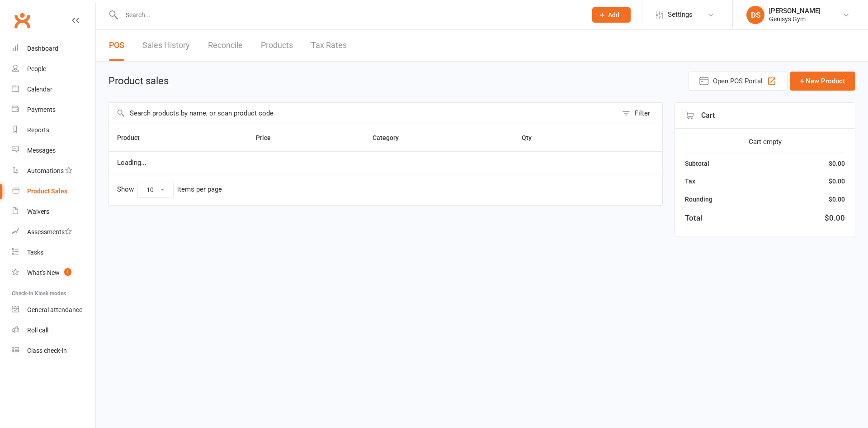 This screenshot has height=428, width=868. What do you see at coordinates (268, 138) in the screenshot?
I see `button: Price` at bounding box center [268, 138].